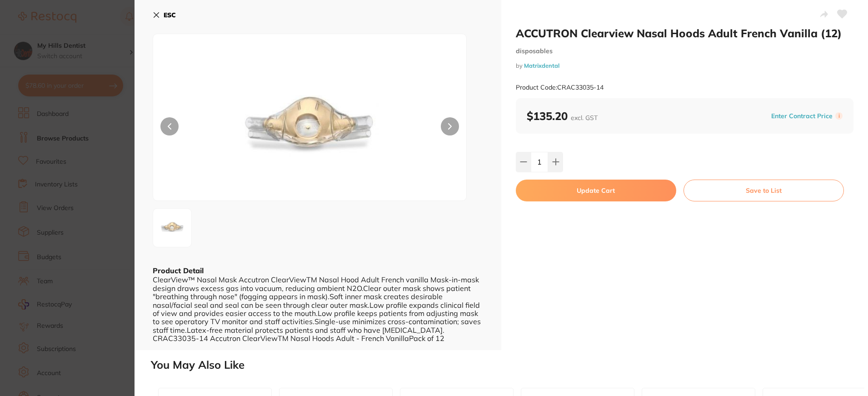 This screenshot has height=396, width=868. I want to click on small: Product Code: CRAC33035-14, so click(559, 87).